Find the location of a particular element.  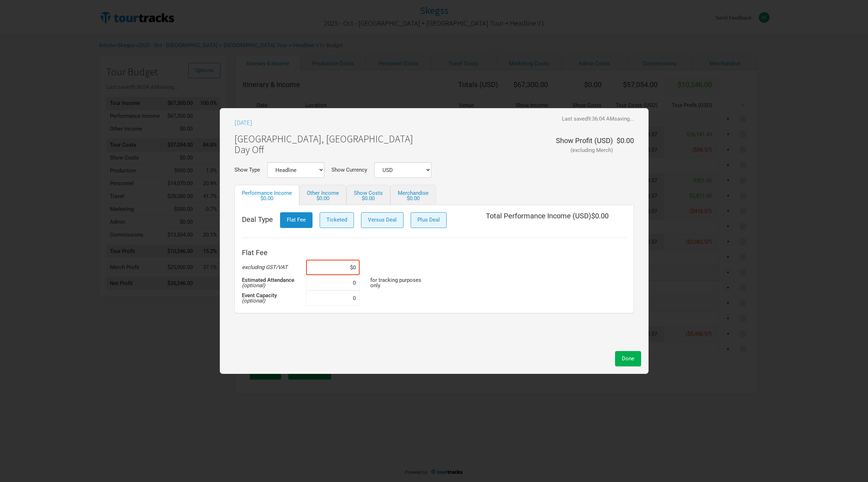

div: Show Profit ( USD ) is located at coordinates (584, 141).